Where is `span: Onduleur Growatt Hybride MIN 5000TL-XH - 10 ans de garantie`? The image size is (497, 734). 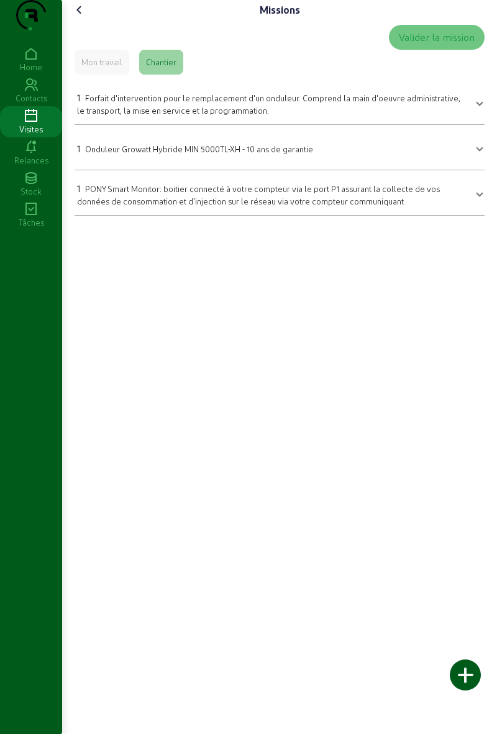
span: Onduleur Growatt Hybride MIN 5000TL-XH - 10 ans de garantie is located at coordinates (199, 149).